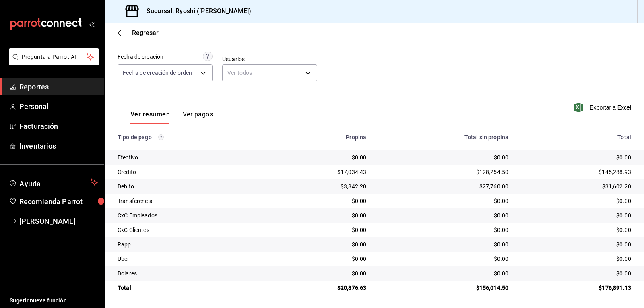  Describe the element at coordinates (145, 33) in the screenshot. I see `span: Regresar` at that location.